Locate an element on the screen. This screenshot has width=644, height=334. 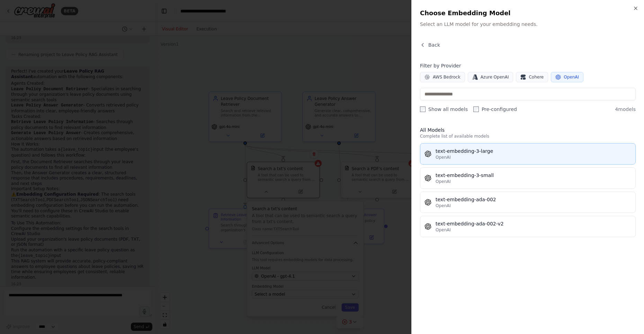
span: AWS Bedrock is located at coordinates (447, 77).